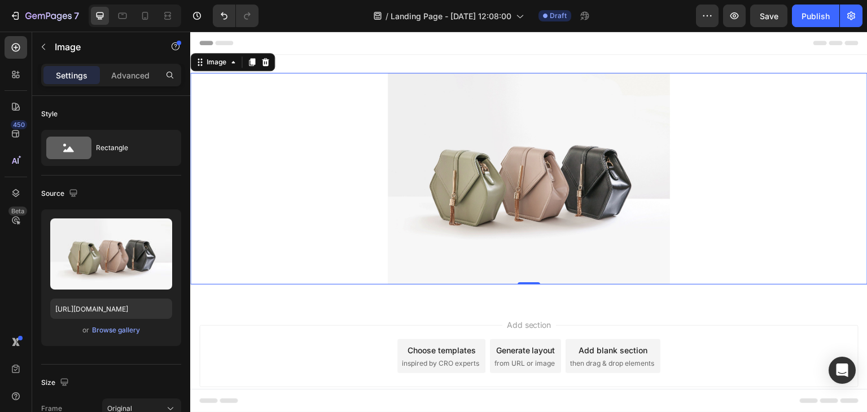 The image size is (867, 412). I want to click on button: Browse gallery, so click(116, 330).